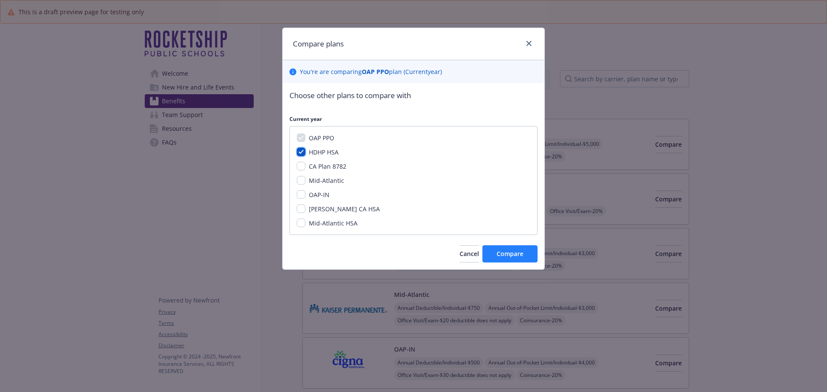  What do you see at coordinates (469, 254) in the screenshot?
I see `button: Cancel` at bounding box center [469, 254].